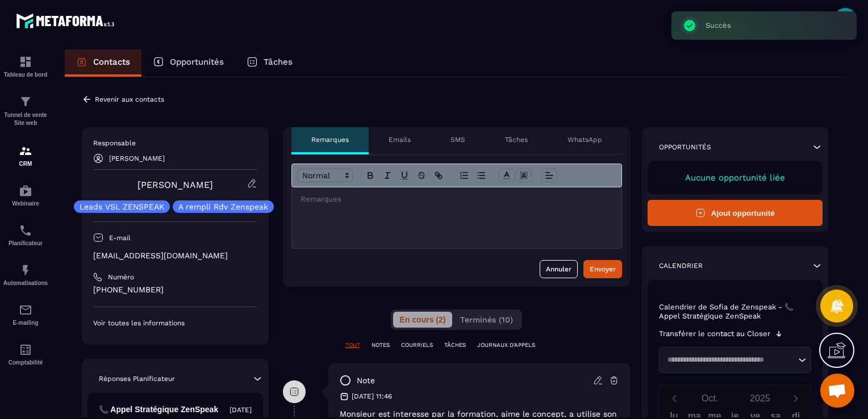  What do you see at coordinates (269, 63) in the screenshot?
I see `a: Tâches` at bounding box center [269, 63].